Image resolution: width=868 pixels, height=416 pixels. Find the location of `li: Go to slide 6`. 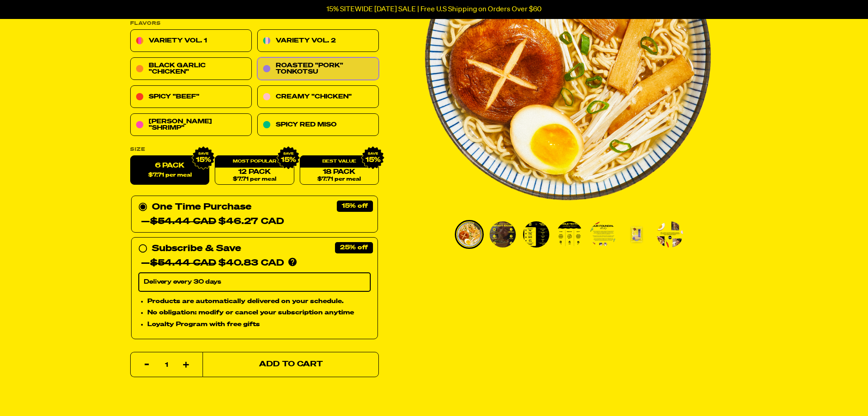

li: Go to slide 6 is located at coordinates (637, 234).